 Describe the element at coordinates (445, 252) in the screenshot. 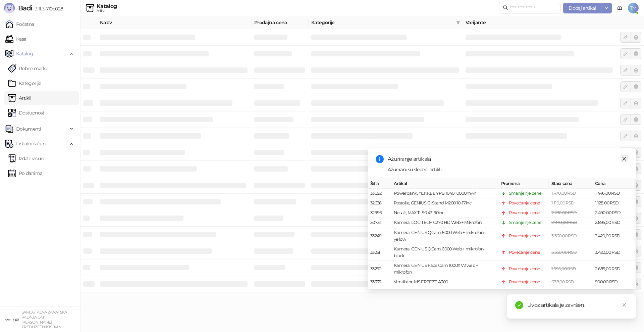

I see `td: Kamera, GENIUS QCam 6000 Web + mikrofon black` at that location.